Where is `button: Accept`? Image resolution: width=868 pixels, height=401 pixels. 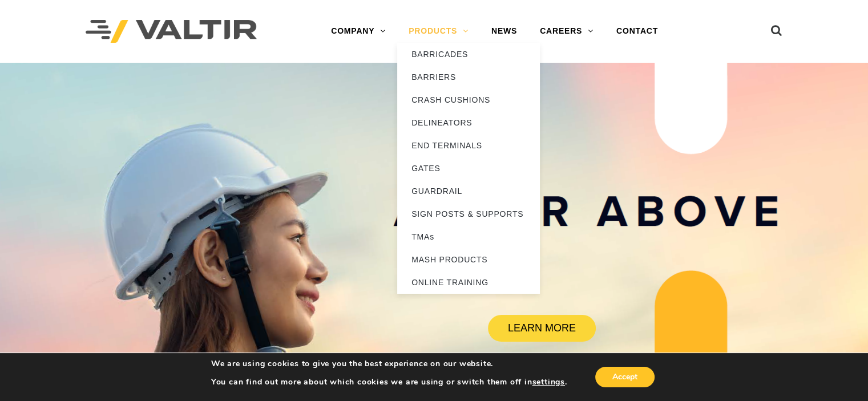 button: Accept is located at coordinates (625, 377).